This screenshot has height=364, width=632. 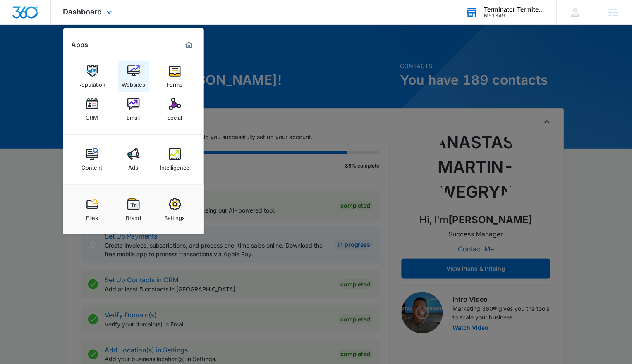 I want to click on div: Social, so click(x=175, y=116).